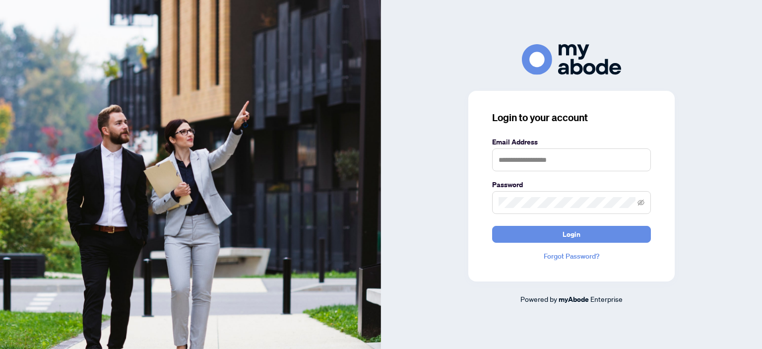 The image size is (762, 349). What do you see at coordinates (606, 298) in the screenshot?
I see `span: Enterprise` at bounding box center [606, 298].